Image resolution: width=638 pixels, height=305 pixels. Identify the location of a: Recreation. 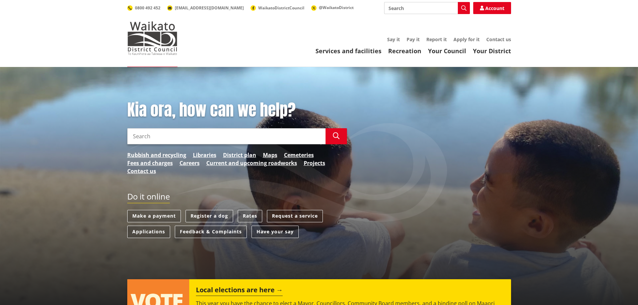
(405, 51).